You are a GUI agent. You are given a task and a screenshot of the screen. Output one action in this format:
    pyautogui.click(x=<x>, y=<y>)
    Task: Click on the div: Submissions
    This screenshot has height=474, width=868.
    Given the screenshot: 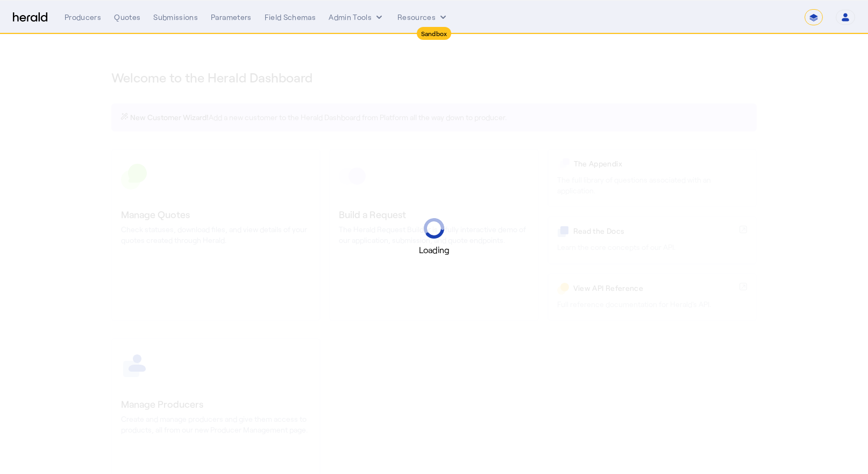 What is the action you would take?
    pyautogui.click(x=175, y=17)
    